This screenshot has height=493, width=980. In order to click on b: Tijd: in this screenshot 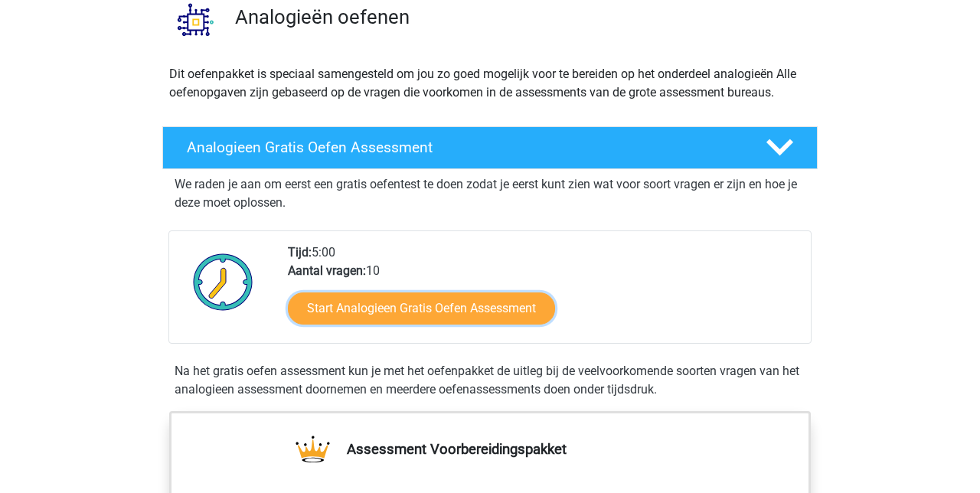, I will do `click(300, 252)`.